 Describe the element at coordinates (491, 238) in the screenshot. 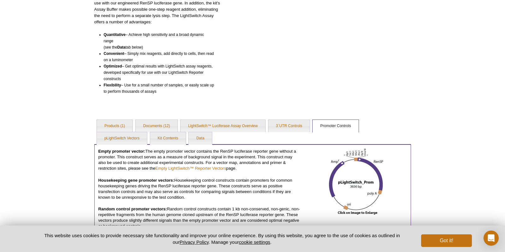

I see `div: Open Intercom Messenger` at that location.